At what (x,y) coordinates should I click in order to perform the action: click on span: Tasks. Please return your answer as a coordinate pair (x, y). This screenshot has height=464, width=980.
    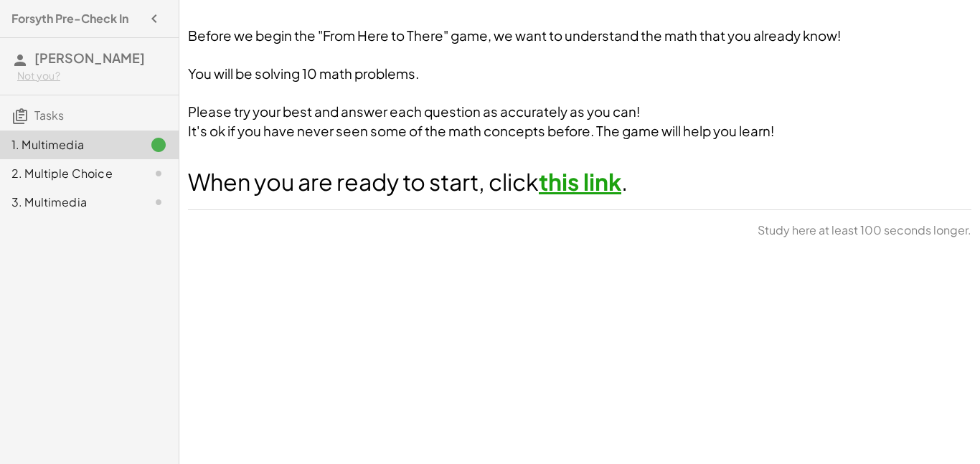
    Looking at the image, I should click on (49, 115).